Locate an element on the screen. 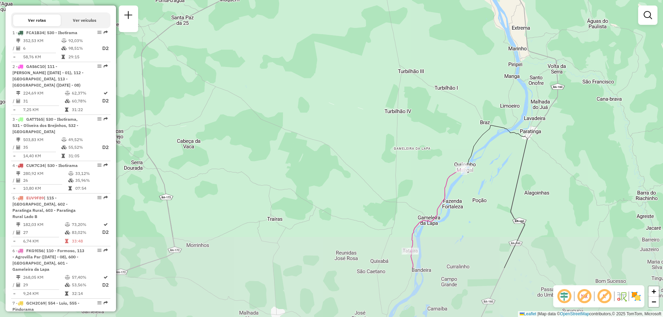  td: 9,24 KM is located at coordinates (43, 294).